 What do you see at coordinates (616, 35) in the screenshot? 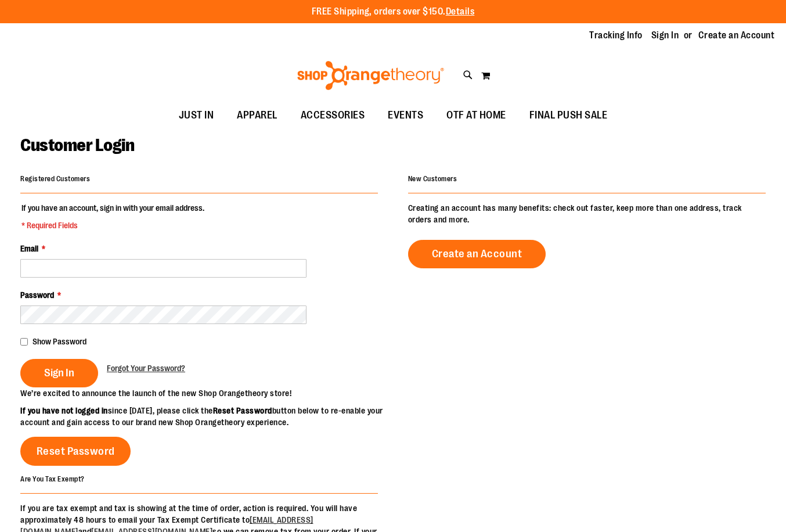
I see `a: Tracking Info` at bounding box center [616, 35].